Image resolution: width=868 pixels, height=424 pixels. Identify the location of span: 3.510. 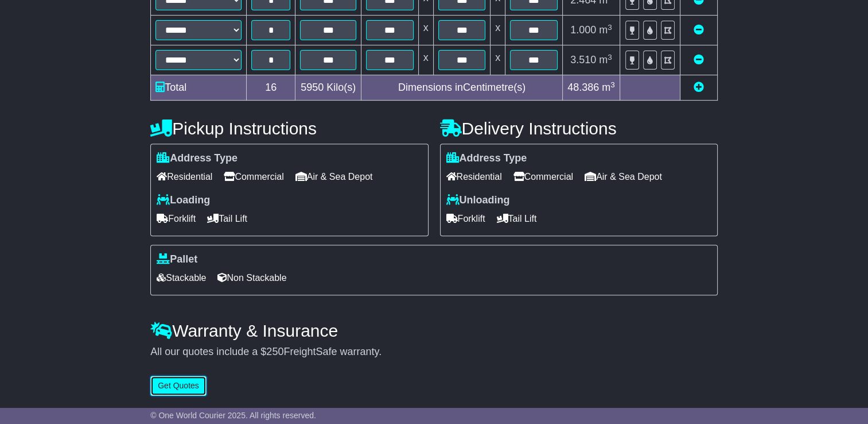
(583, 60).